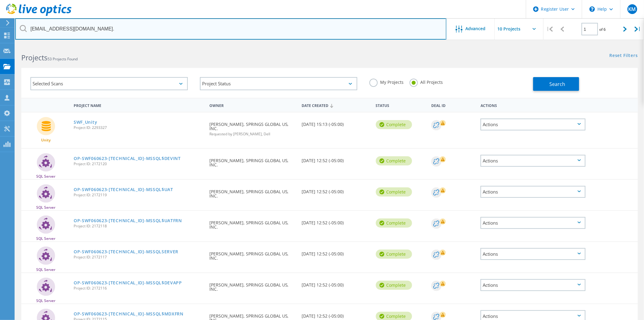 The image size is (644, 320). I want to click on div: Project Status, so click(278, 84).